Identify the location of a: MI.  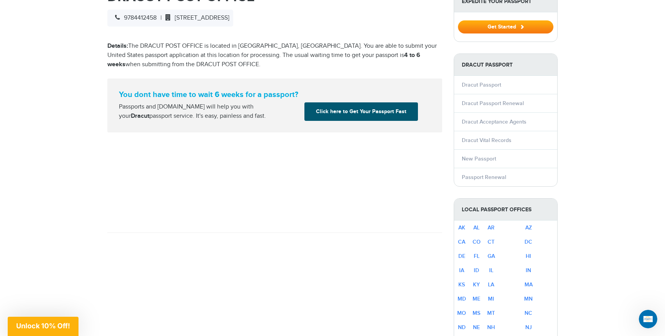
(491, 299).